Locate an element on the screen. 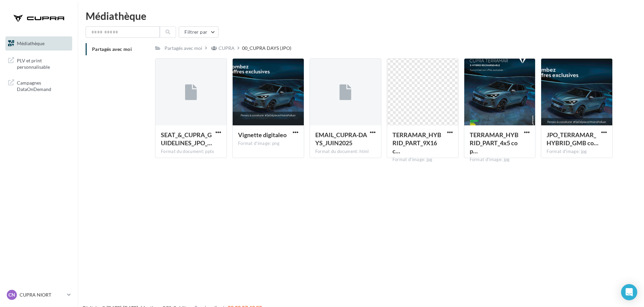  a: CN CUPRA NIORT is located at coordinates (39, 295).